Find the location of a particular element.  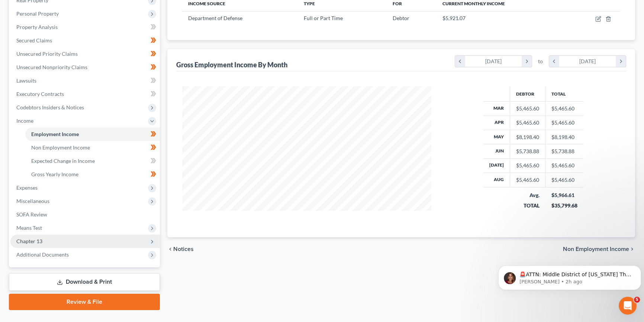

a: Executory Contracts is located at coordinates (85, 94).